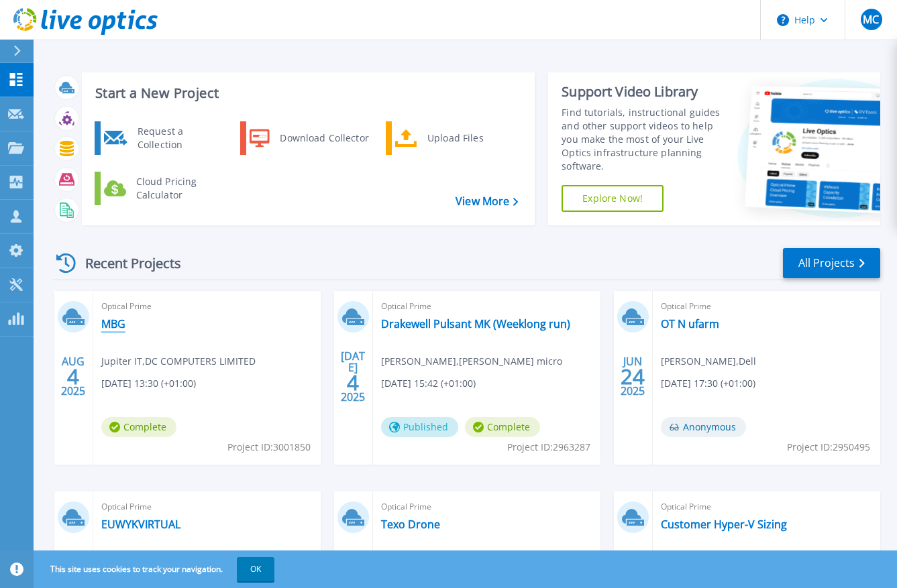 Image resolution: width=897 pixels, height=588 pixels. Describe the element at coordinates (613, 198) in the screenshot. I see `a: Explore Now!` at that location.